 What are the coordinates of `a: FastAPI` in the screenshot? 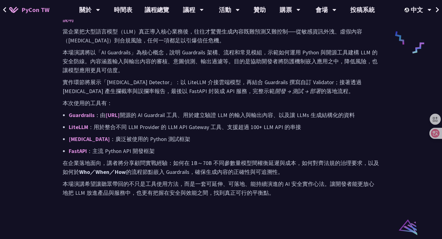 It's located at (78, 151).